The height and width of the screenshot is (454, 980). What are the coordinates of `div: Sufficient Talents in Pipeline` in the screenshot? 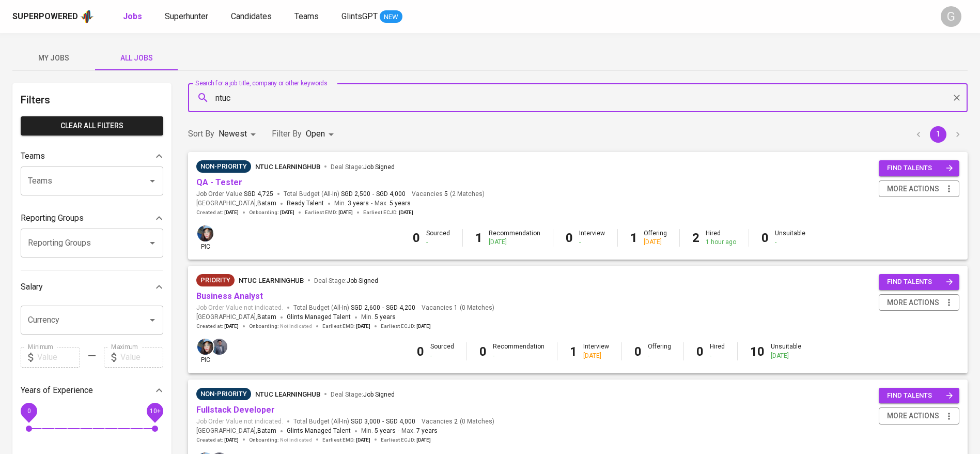 It's located at (224, 166).